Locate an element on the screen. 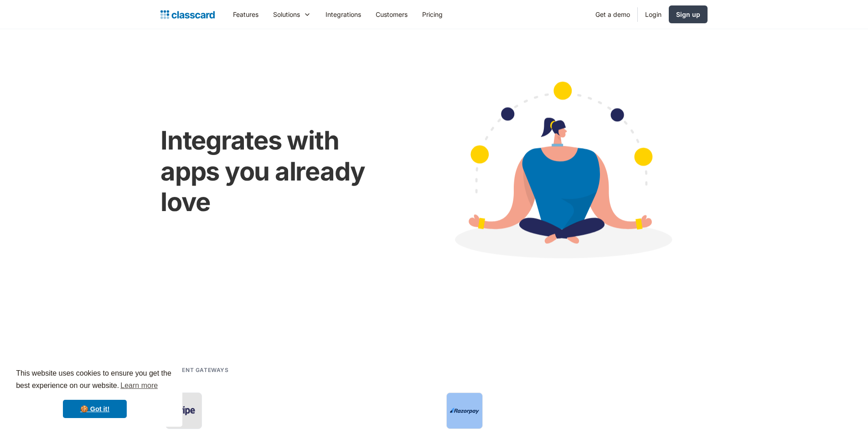 This screenshot has width=868, height=434. img: Razorpay is located at coordinates (464, 411).